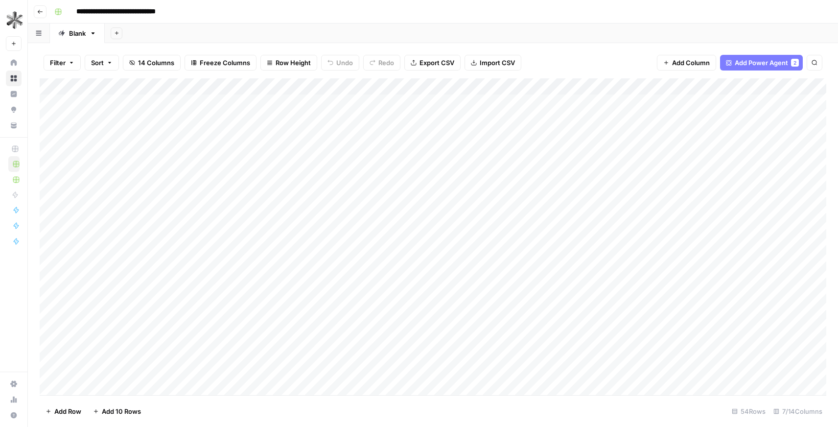 This screenshot has width=838, height=427. What do you see at coordinates (798, 411) in the screenshot?
I see `div: 7/14 Columns` at bounding box center [798, 411].